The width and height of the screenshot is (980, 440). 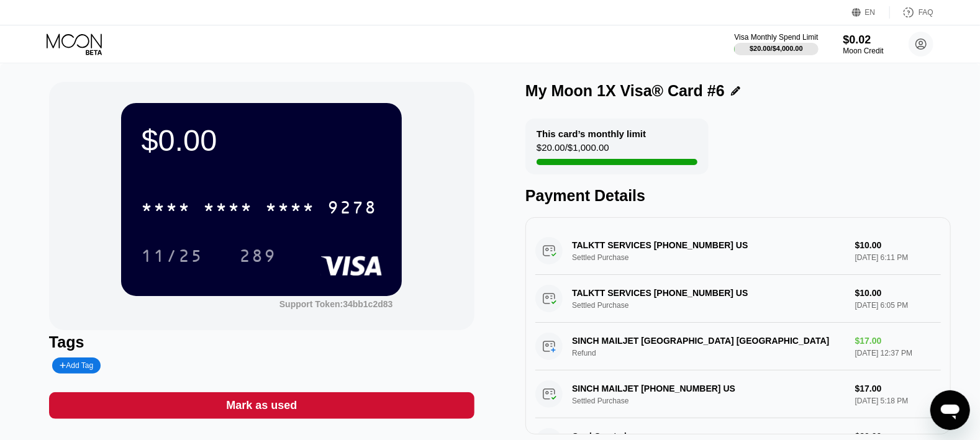 I want to click on div: $20.00 / $1,000.00, so click(x=572, y=150).